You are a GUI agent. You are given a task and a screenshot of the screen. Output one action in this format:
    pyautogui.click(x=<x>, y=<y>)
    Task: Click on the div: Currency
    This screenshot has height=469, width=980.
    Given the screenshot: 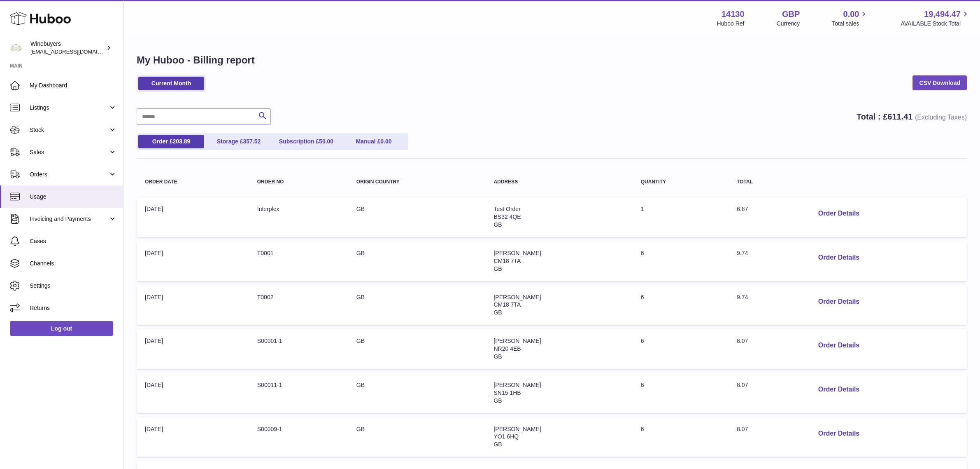 What is the action you would take?
    pyautogui.click(x=788, y=23)
    